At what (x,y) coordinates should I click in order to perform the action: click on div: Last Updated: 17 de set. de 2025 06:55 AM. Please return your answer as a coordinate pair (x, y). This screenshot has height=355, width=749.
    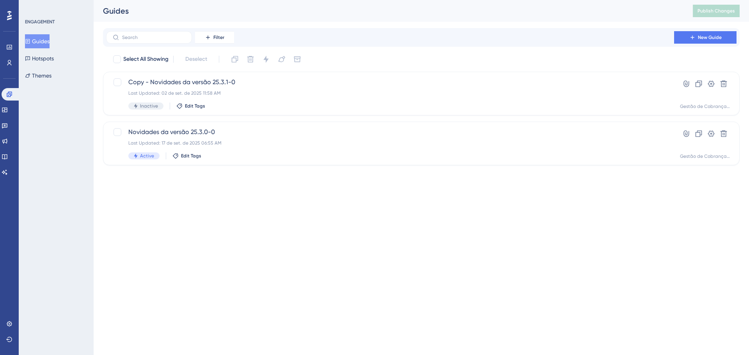
    Looking at the image, I should click on (390, 143).